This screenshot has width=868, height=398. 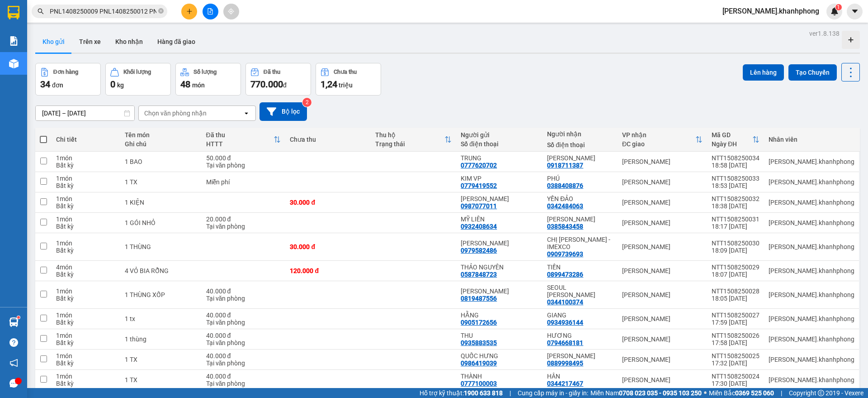 What do you see at coordinates (499, 199) in the screenshot?
I see `div: HỒNG SEN` at bounding box center [499, 199].